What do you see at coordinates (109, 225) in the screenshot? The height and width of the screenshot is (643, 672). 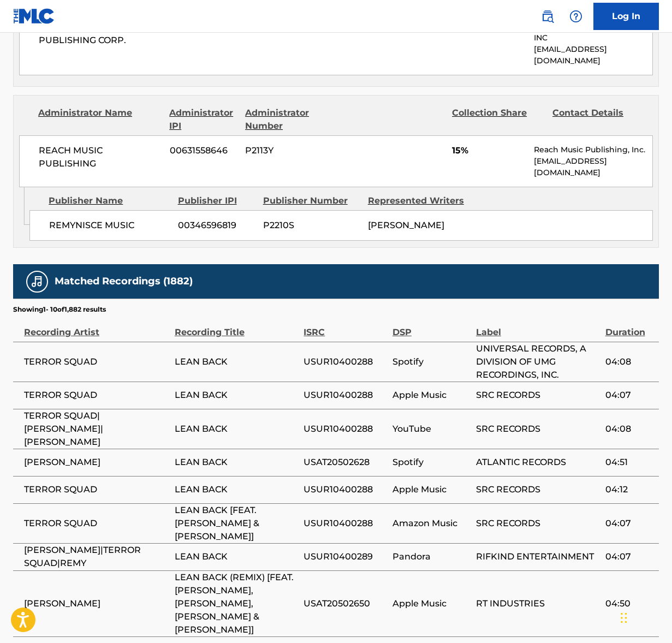 I see `span: REMYNISCE MUSIC` at bounding box center [109, 225].